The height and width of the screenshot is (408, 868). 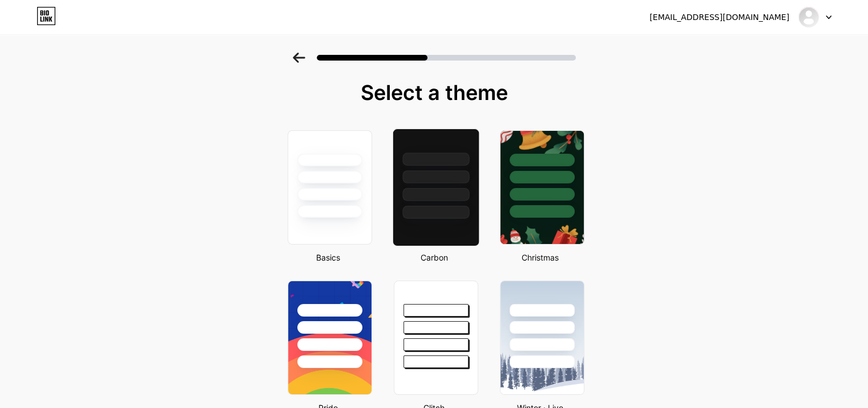 What do you see at coordinates (434, 92) in the screenshot?
I see `div: Select a theme` at bounding box center [434, 92].